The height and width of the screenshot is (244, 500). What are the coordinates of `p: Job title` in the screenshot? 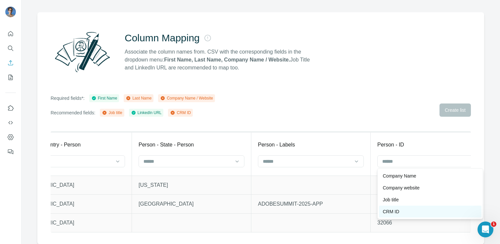 It's located at (391, 200).